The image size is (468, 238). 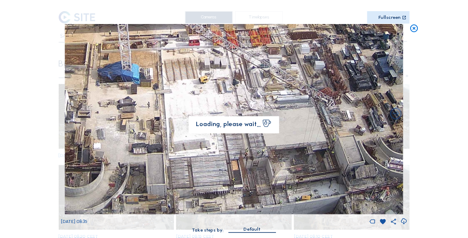 What do you see at coordinates (252, 229) in the screenshot?
I see `div: Default` at bounding box center [252, 229].